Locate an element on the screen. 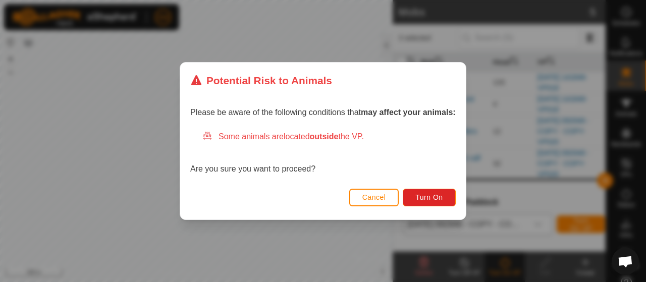 The image size is (646, 282). div: Are you sure you want to proceed? is located at coordinates (323, 153).